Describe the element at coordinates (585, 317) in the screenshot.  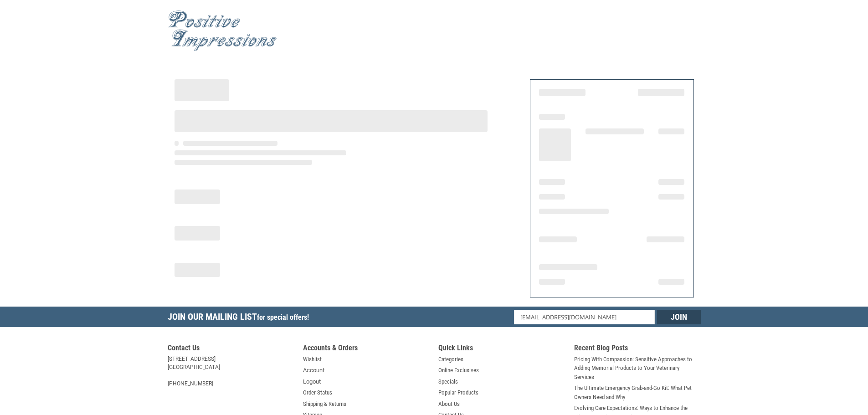
I see `input: Email` at that location.